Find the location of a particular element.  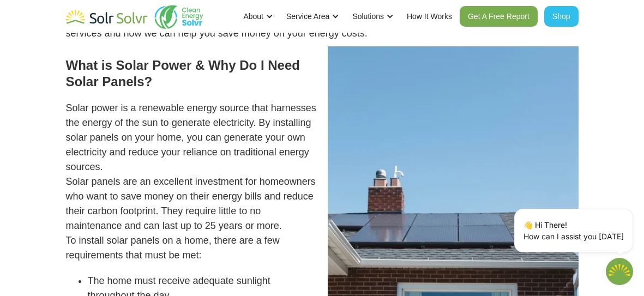

strong: What is Solar Power & Why Do I Need Solar Panels? is located at coordinates (182, 73).